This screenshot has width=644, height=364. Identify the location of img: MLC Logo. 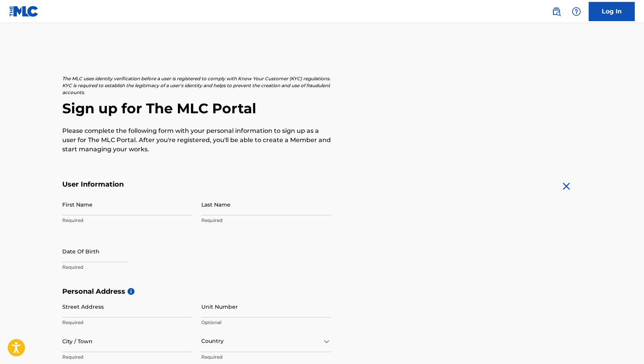
(24, 12).